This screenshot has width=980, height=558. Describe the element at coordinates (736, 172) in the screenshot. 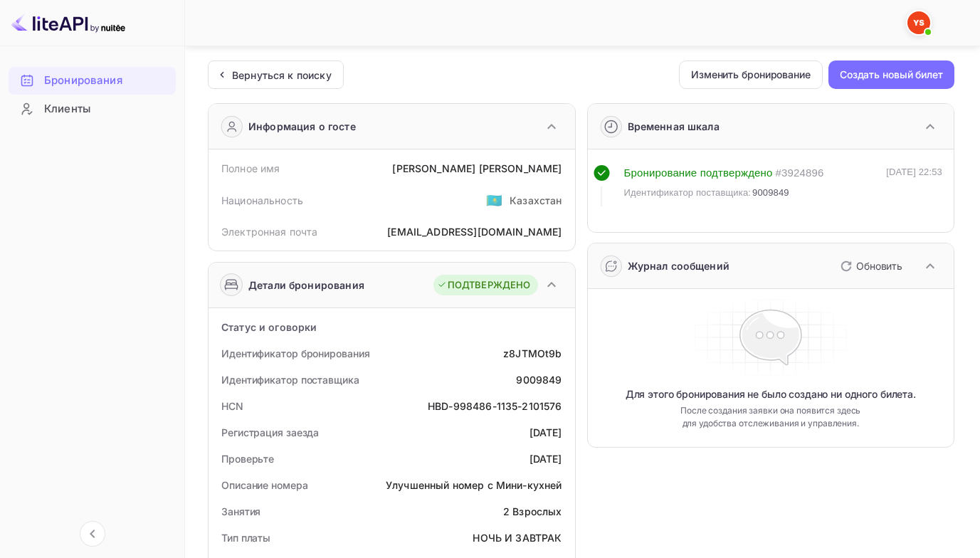

I see `ya-tr-span: подтверждено` at that location.